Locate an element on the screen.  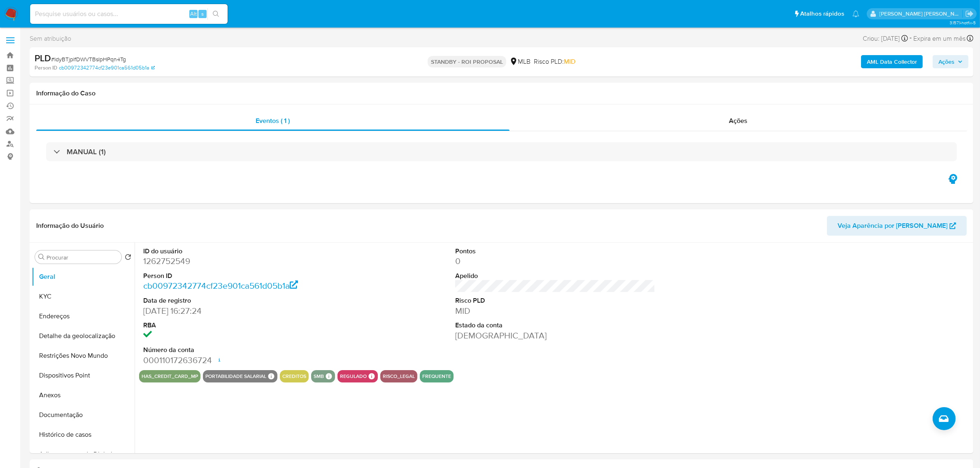
b: PLD is located at coordinates (42, 58).